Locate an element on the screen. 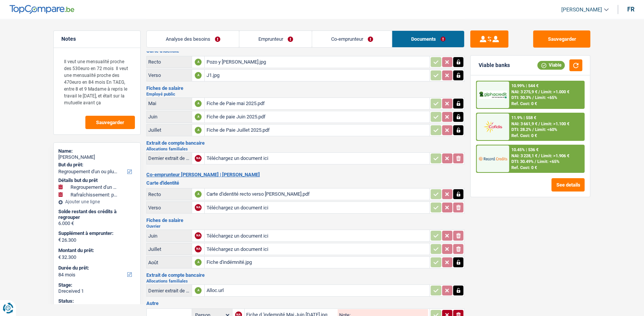  a: Analyse des besoins is located at coordinates (193, 39).